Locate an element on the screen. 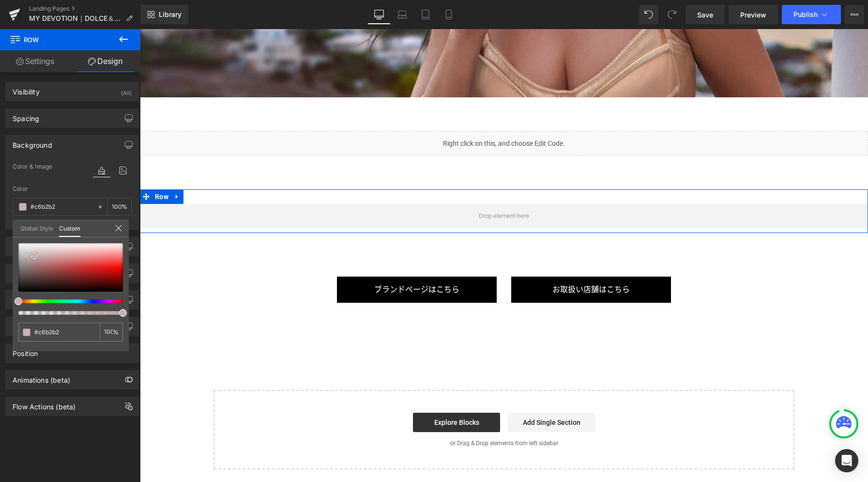  a: Preview is located at coordinates (753, 14).